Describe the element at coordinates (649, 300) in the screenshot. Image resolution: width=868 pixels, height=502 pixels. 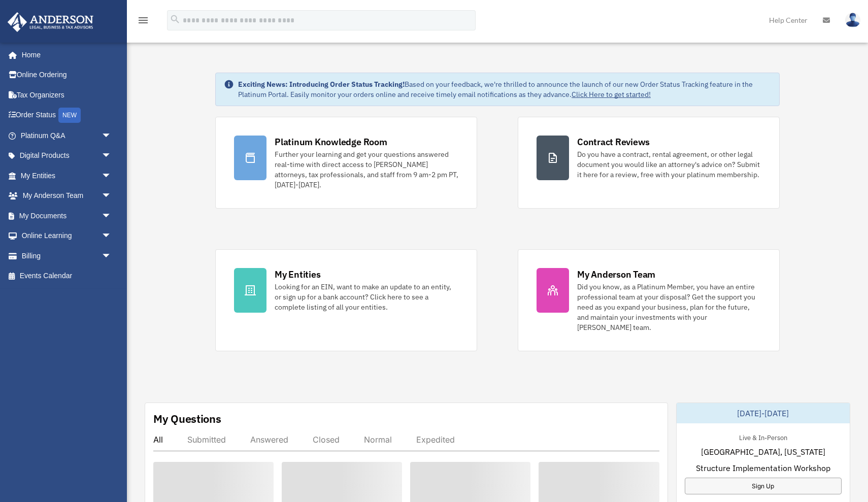
I see `a: My Anderson Team Did you know, as a Platinum Member, you have an entire professional team at your...` at that location.